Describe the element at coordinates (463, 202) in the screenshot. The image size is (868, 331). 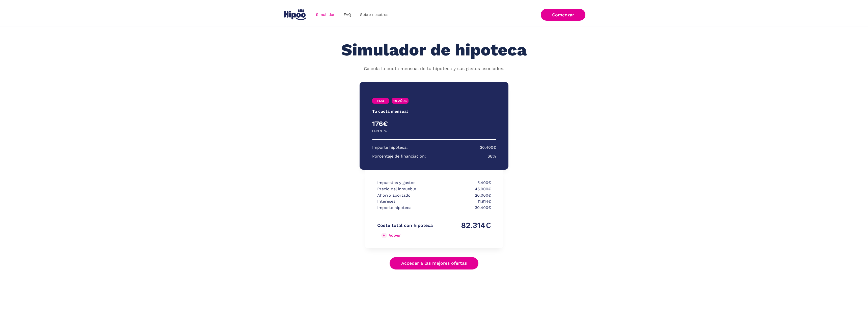
I see `p: 11.914€` at that location.